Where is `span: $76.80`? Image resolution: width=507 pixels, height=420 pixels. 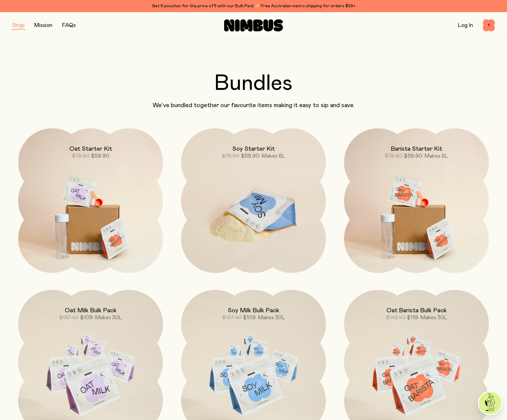
span: $76.80 is located at coordinates (231, 157).